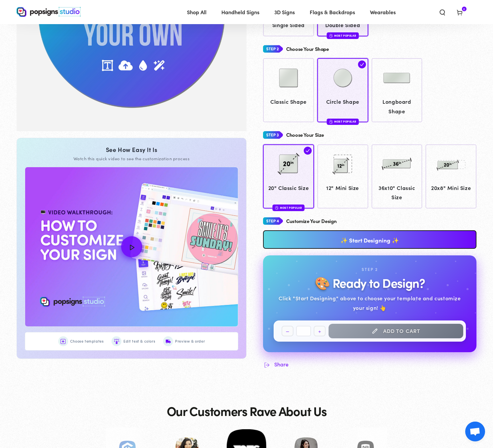 Image resolution: width=493 pixels, height=448 pixels. What do you see at coordinates (343, 164) in the screenshot?
I see `img: 12` at bounding box center [343, 164].